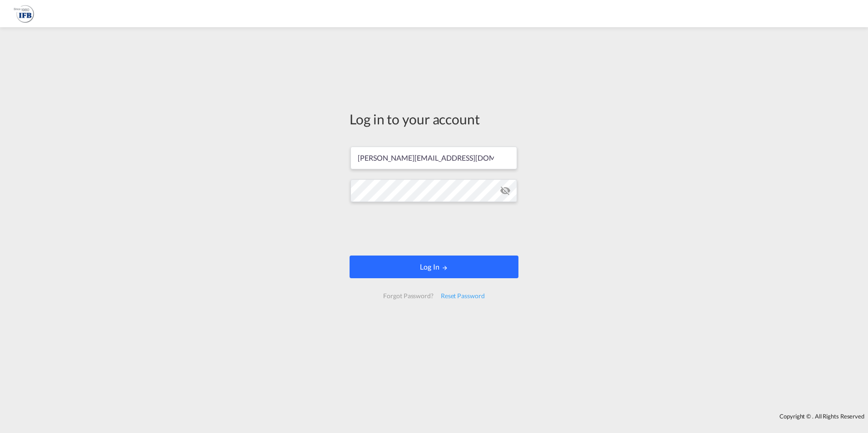 Image resolution: width=868 pixels, height=433 pixels. I want to click on div: Forgot Password?, so click(408, 296).